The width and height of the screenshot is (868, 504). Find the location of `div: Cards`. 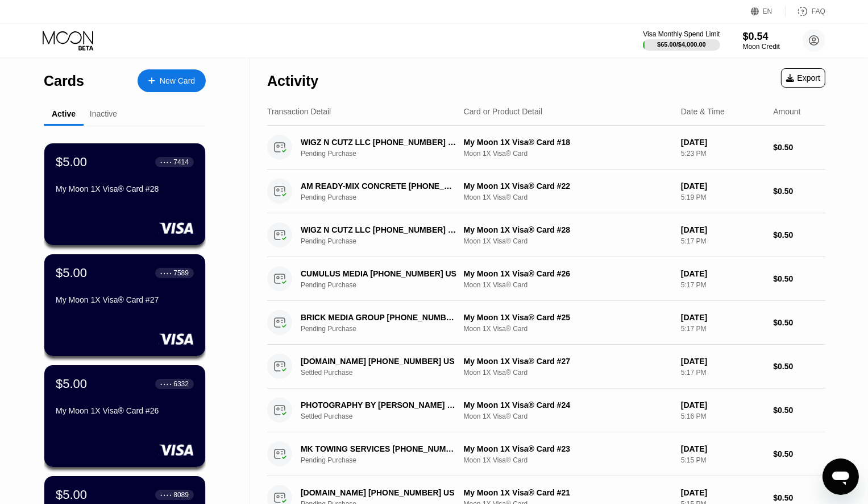

div: Cards is located at coordinates (64, 81).